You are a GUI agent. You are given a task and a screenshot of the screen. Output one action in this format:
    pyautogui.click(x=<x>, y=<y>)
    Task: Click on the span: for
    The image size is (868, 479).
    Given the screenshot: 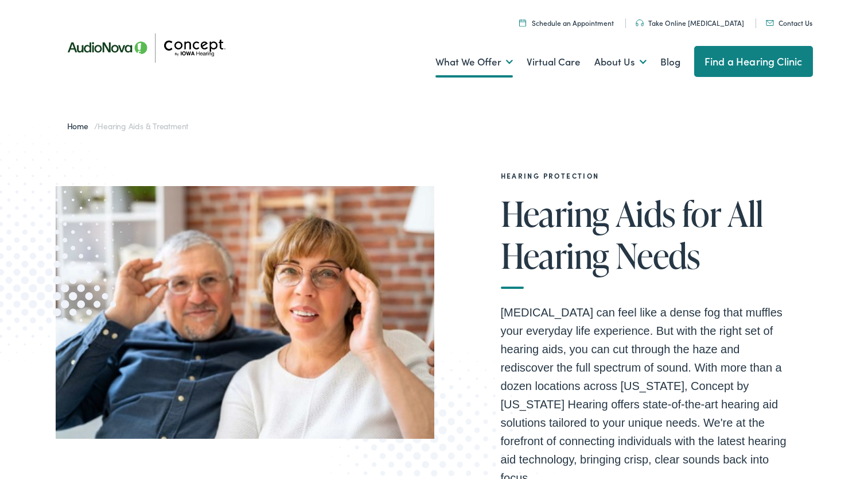 What is the action you would take?
    pyautogui.click(x=702, y=214)
    